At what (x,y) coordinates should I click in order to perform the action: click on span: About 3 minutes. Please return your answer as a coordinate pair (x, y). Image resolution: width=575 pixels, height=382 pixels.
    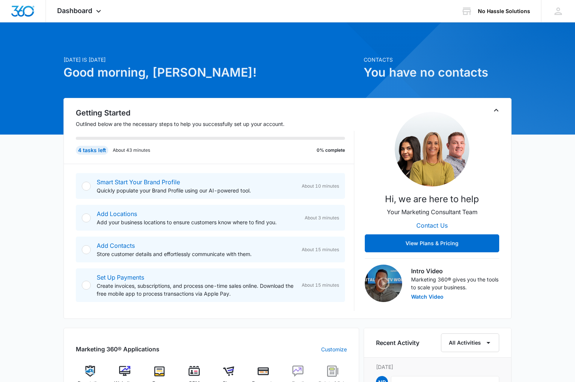
    Looking at the image, I should click on (322, 218).